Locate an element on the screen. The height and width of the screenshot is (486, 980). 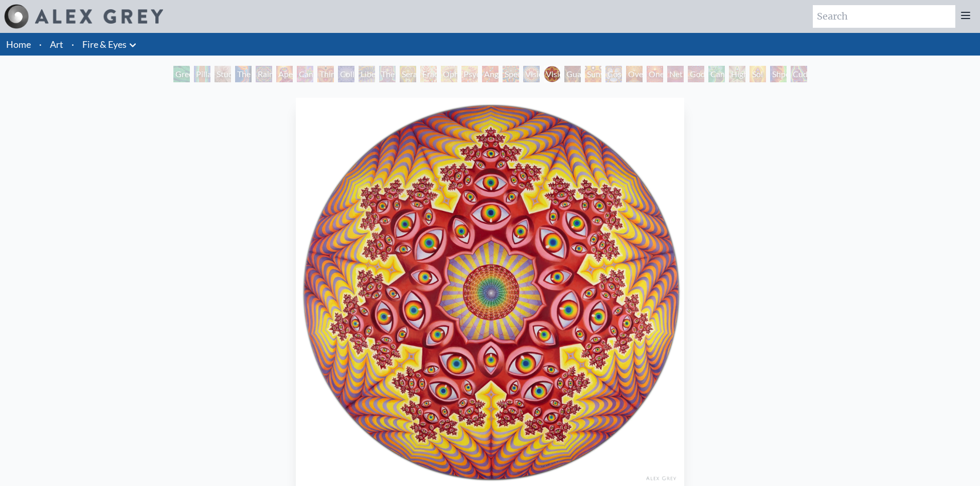
div: Psychomicrograph of a Fractal Paisley Cherub Feather Tip is located at coordinates (470, 74).